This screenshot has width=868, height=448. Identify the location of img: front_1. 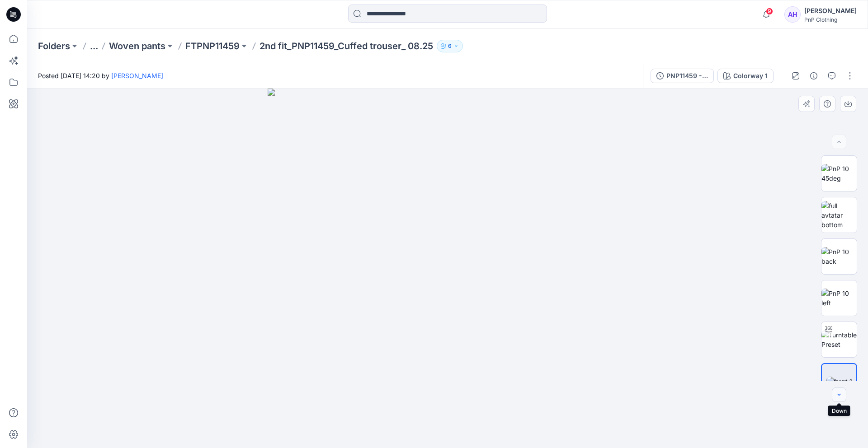
(839, 381).